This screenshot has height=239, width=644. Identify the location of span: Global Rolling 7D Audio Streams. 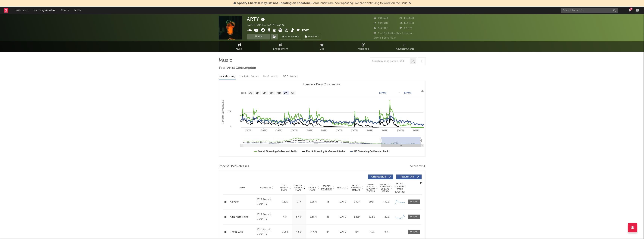
(371, 188).